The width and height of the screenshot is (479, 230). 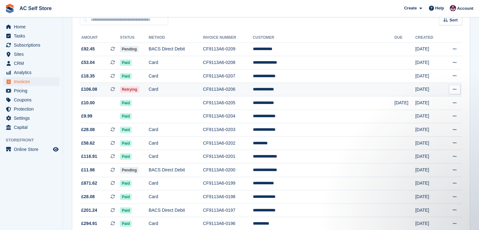 I want to click on span: £106.08, so click(x=89, y=89).